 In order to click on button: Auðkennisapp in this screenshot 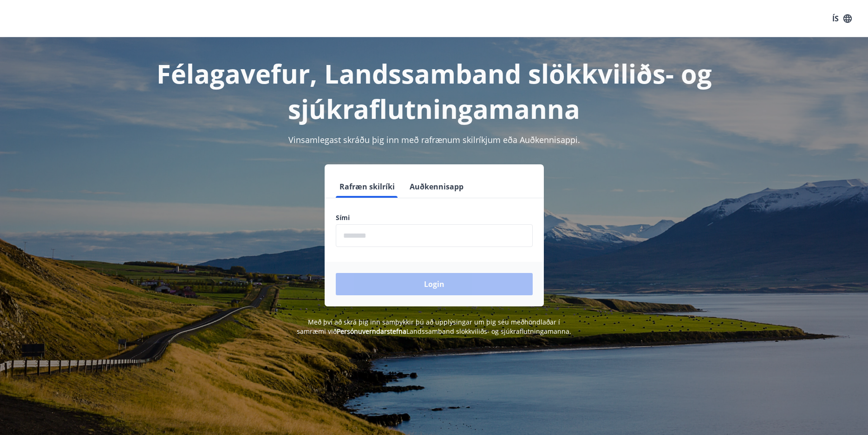, I will do `click(436, 187)`.